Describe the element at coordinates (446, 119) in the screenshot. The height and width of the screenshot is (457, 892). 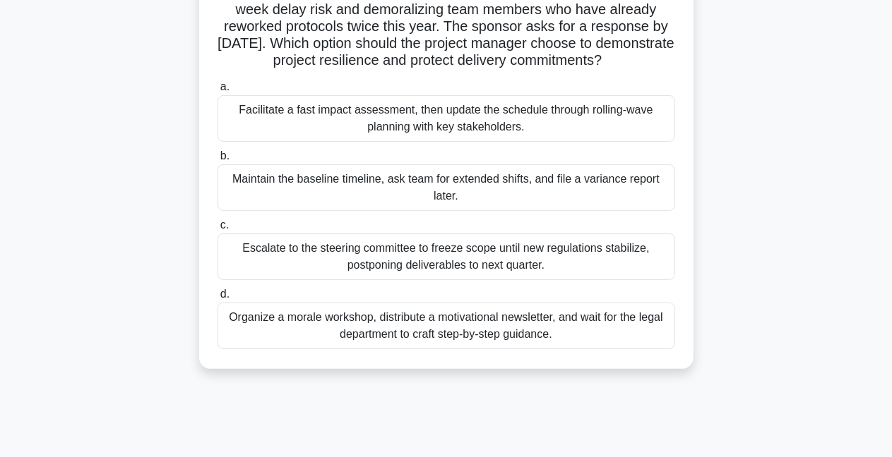
I see `div: Facilitate a fast impact assessment, then update the schedule through rolling-wave planning with ...` at that location.